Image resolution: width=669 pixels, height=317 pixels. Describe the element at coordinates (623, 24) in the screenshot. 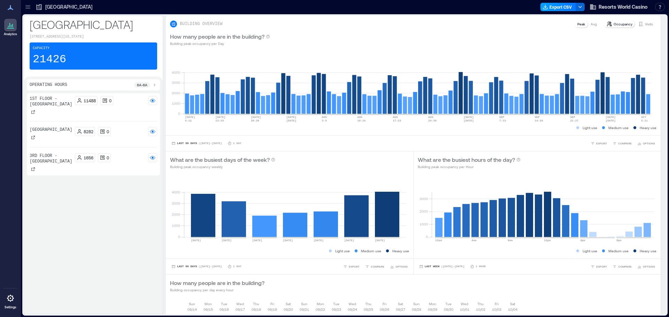

I see `p: Occupancy` at that location.